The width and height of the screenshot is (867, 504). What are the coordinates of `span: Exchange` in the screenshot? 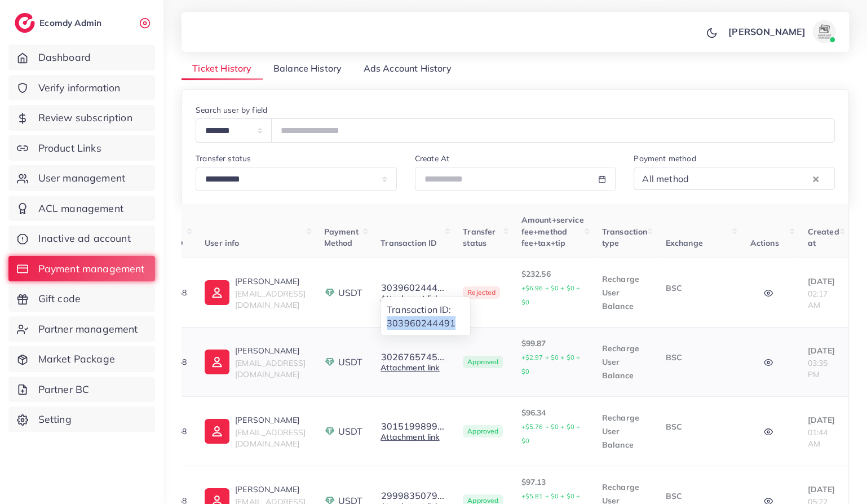 It's located at (684, 243).